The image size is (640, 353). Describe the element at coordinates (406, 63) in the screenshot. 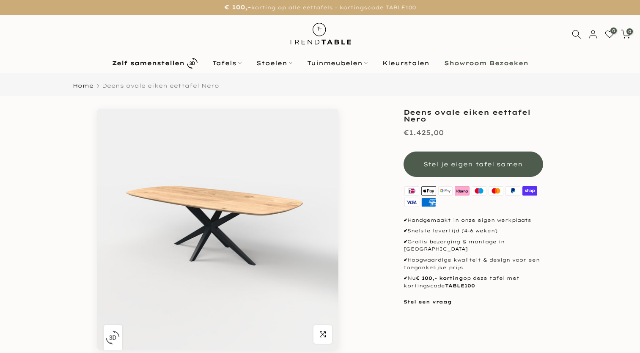

I see `a: Kleurstalen` at that location.